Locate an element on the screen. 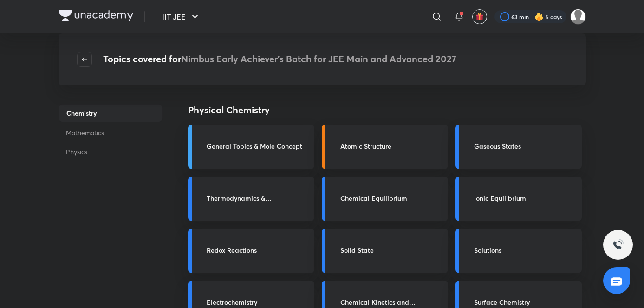  h3: Chemical Kinetics and Radioactivity is located at coordinates (392, 302).